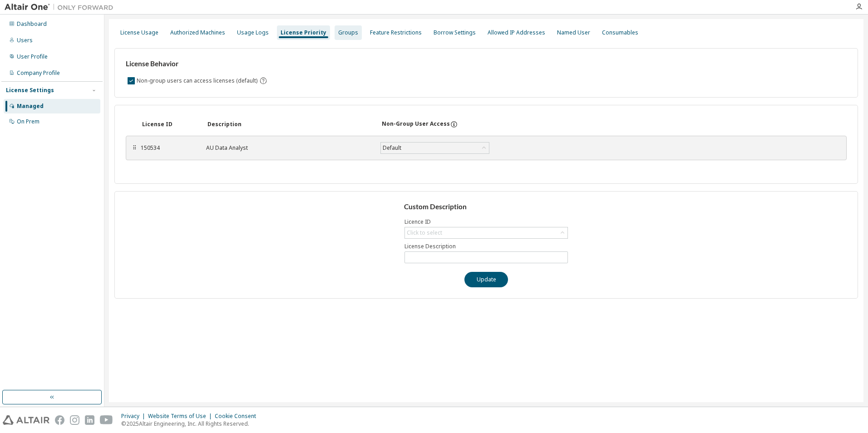  What do you see at coordinates (106, 420) in the screenshot?
I see `img: youtube.svg` at bounding box center [106, 420].